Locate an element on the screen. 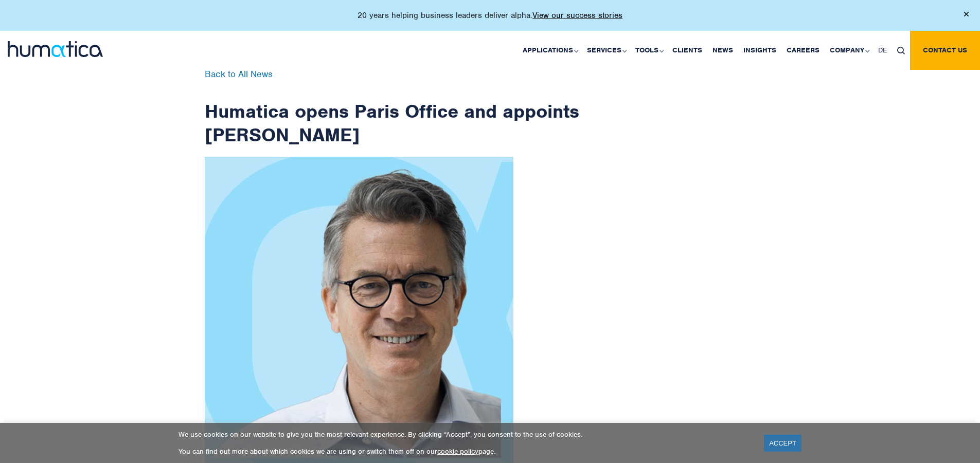  a: Services is located at coordinates (606, 51).